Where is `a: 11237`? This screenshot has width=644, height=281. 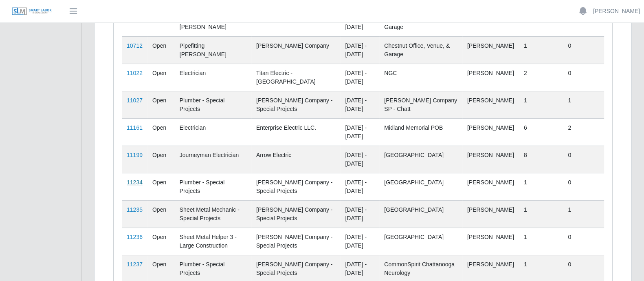
a: 11237 is located at coordinates (134, 264).